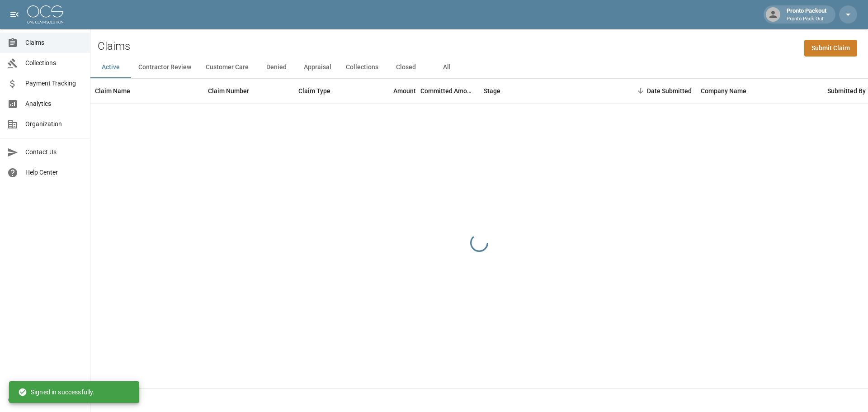 Image resolution: width=868 pixels, height=412 pixels. What do you see at coordinates (806, 15) in the screenshot?
I see `div: Pronto Packout` at bounding box center [806, 15].